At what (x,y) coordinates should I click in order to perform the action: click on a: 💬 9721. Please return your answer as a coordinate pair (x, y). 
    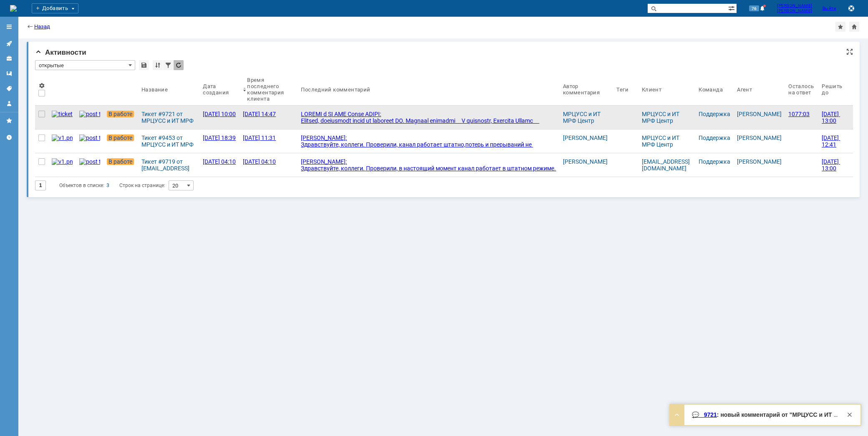
    Looking at the image, I should click on (704, 415).